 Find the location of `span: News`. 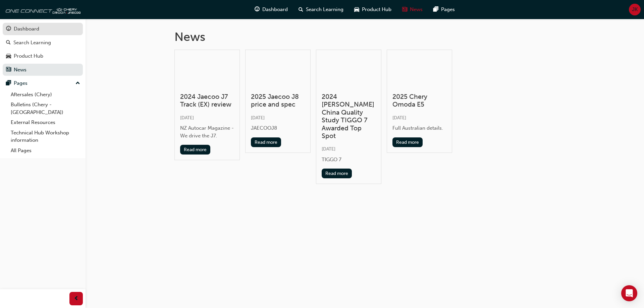

span: News is located at coordinates (416, 9).